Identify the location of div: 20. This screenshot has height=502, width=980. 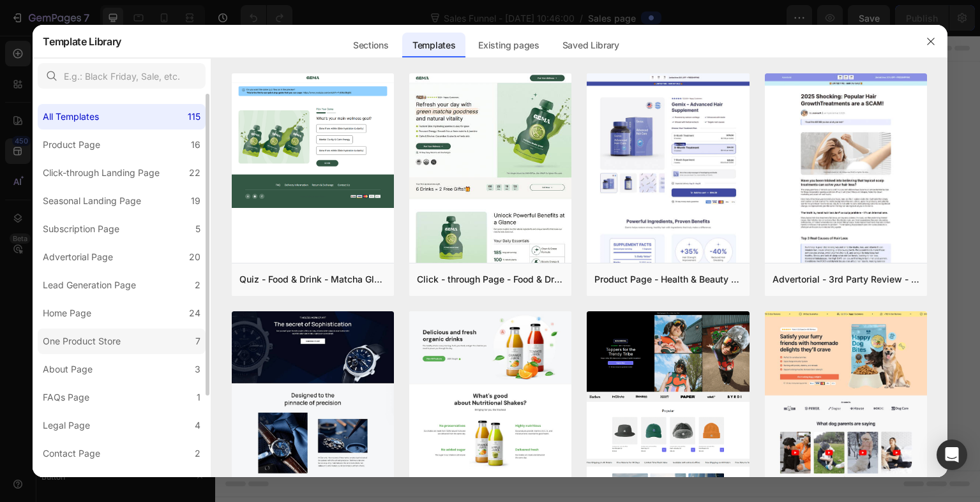
(195, 257).